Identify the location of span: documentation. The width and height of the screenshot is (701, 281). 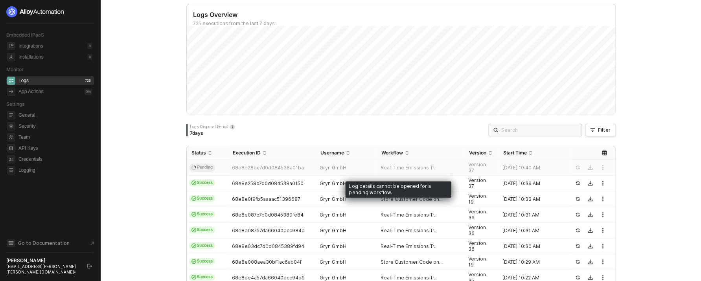
(11, 243).